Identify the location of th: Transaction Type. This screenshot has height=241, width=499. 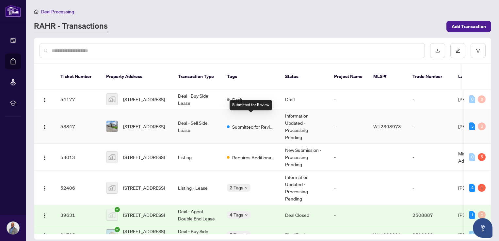
(197, 77).